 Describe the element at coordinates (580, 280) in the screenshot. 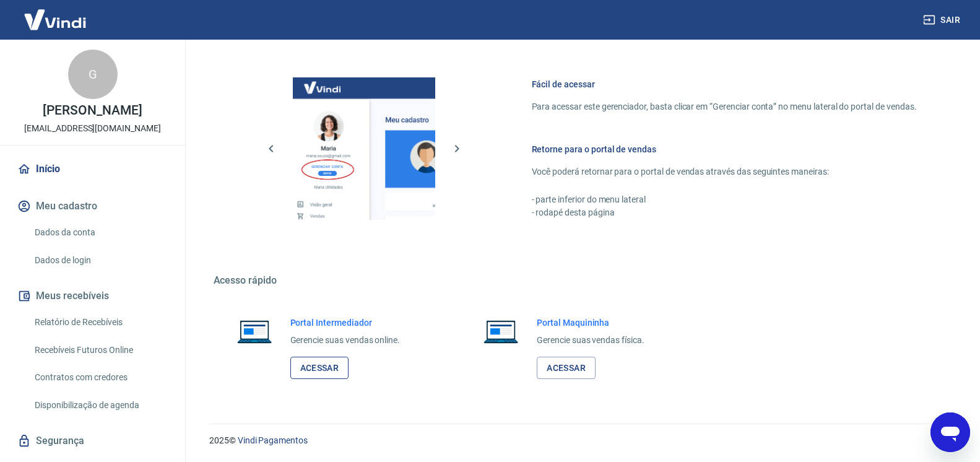

I see `h5: Acesso rápido` at that location.